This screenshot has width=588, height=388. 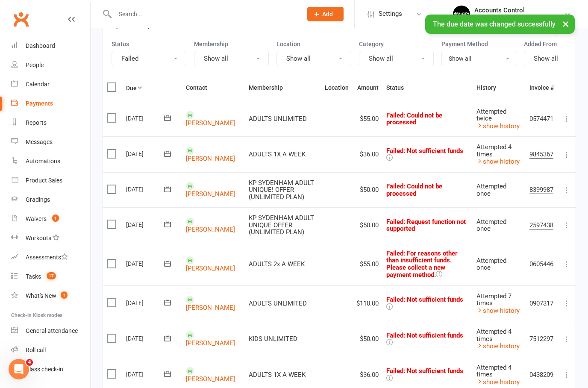 I want to click on span: : For reasons other than insufficient funds. Please collect a new payment method., so click(x=422, y=264).